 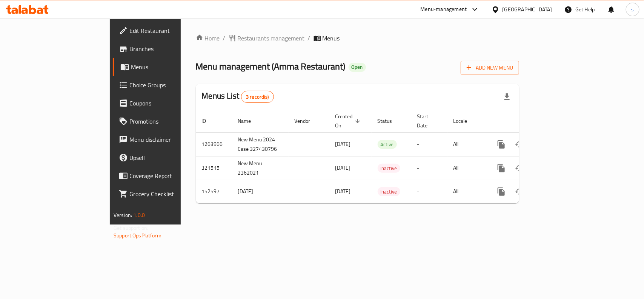 I want to click on span: 3 record(s), so click(x=257, y=97).